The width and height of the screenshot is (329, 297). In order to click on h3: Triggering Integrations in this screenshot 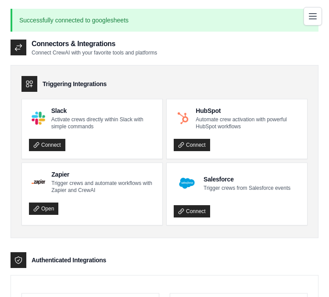, I will do `click(75, 84)`.